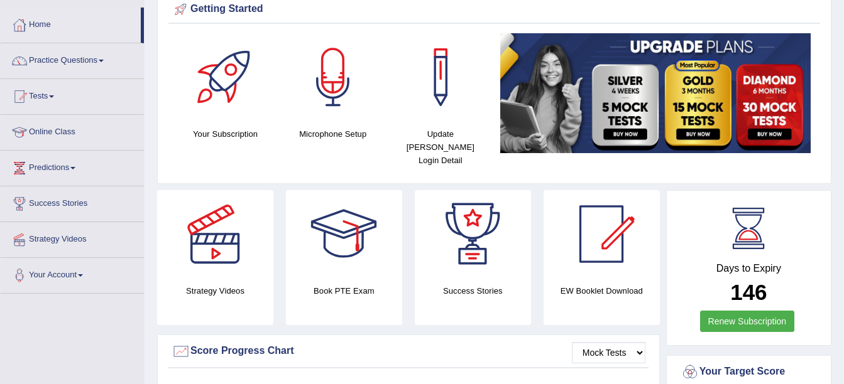 Image resolution: width=844 pixels, height=384 pixels. What do you see at coordinates (408, 352) in the screenshot?
I see `div: Score Progress Chart` at bounding box center [408, 352].